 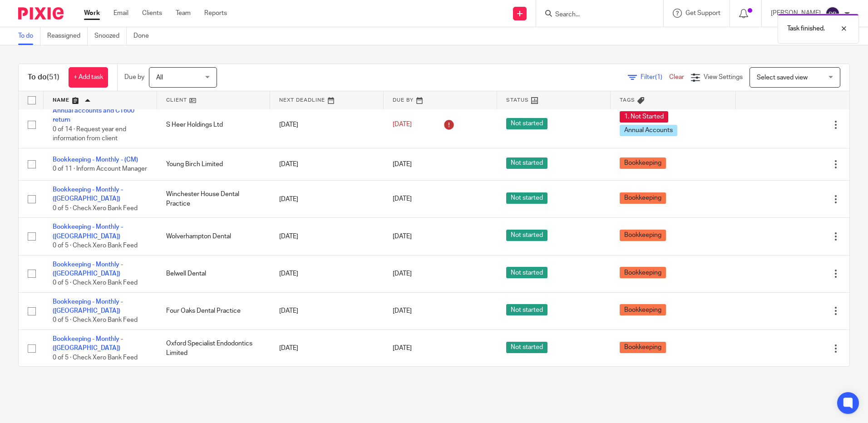 I want to click on a: Reports, so click(x=215, y=13).